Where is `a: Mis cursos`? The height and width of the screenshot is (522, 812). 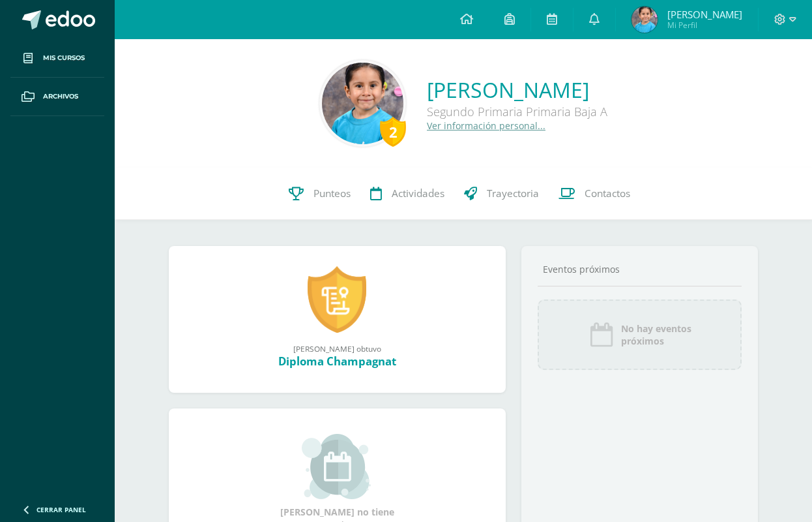
a: Mis cursos is located at coordinates (57, 58).